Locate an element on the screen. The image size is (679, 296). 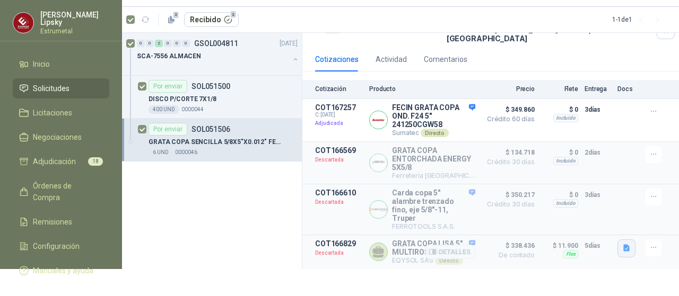
span: $ 338.436 is located at coordinates (508, 246).